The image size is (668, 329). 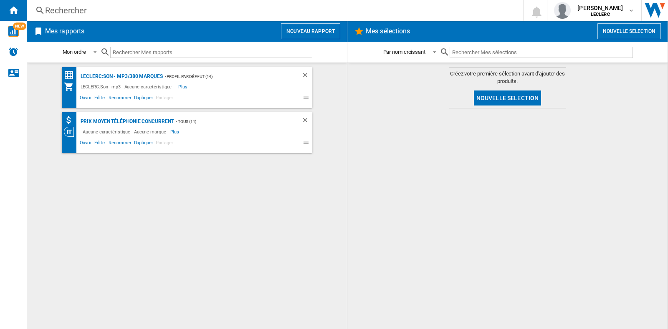 What do you see at coordinates (71, 75) in the screenshot?
I see `div: Matrice des prix` at bounding box center [71, 75].